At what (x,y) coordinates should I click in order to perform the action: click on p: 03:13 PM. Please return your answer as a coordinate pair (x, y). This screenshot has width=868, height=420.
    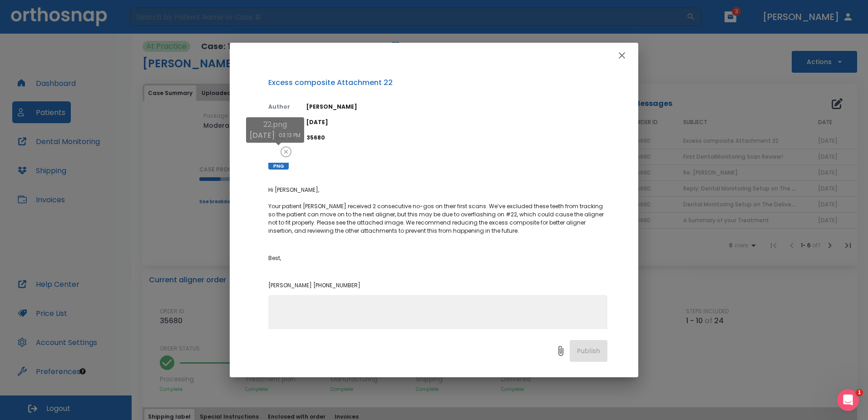
    Looking at the image, I should click on (290, 136).